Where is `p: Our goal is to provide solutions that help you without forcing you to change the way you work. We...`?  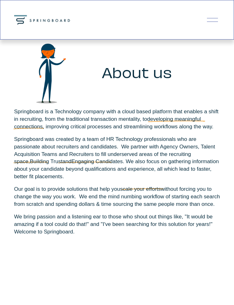 p: Our goal is to provide solutions that help you without forcing you to change the way you work. We... is located at coordinates (117, 197).